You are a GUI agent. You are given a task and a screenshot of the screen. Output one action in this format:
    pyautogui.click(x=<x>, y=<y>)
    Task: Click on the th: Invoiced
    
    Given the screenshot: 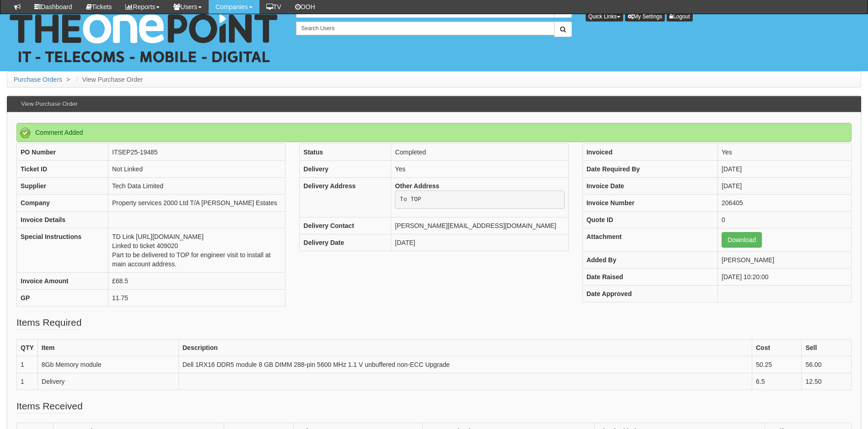 What is the action you would take?
    pyautogui.click(x=650, y=152)
    